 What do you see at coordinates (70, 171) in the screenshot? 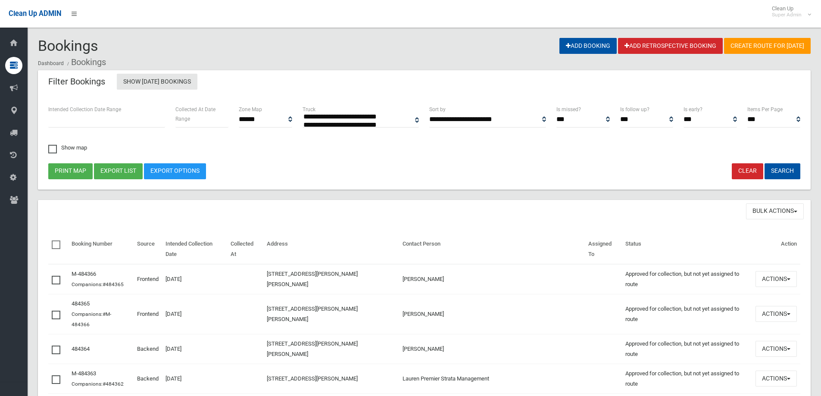
I see `button: Print map` at bounding box center [70, 171].